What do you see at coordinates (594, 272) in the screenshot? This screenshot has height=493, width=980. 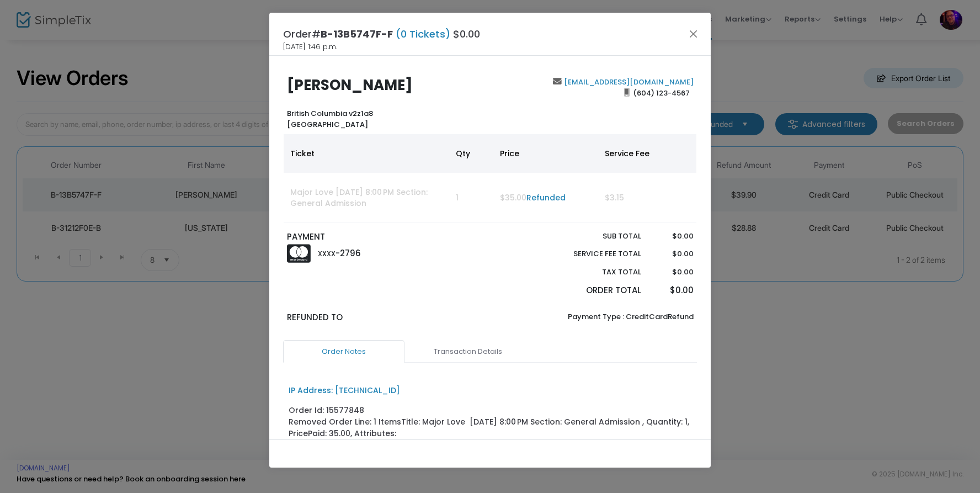 I see `p: Tax Total` at bounding box center [594, 272].